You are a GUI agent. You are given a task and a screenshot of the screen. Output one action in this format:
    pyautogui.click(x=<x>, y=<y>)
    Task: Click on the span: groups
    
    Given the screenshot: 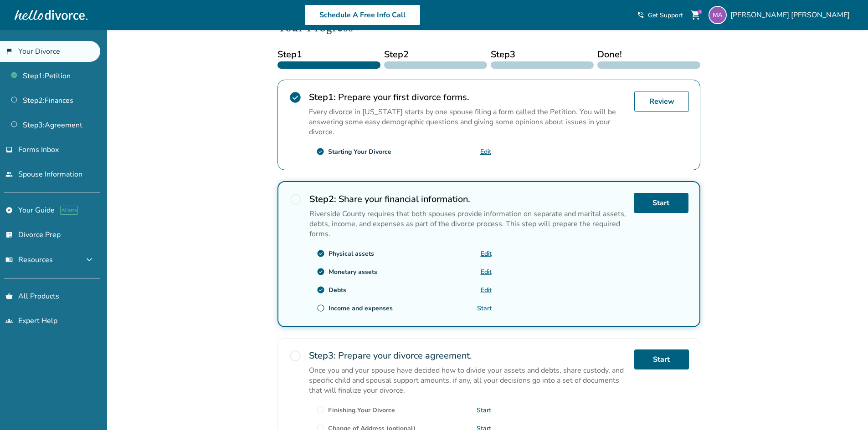 What is the action you would take?
    pyautogui.click(x=9, y=321)
    